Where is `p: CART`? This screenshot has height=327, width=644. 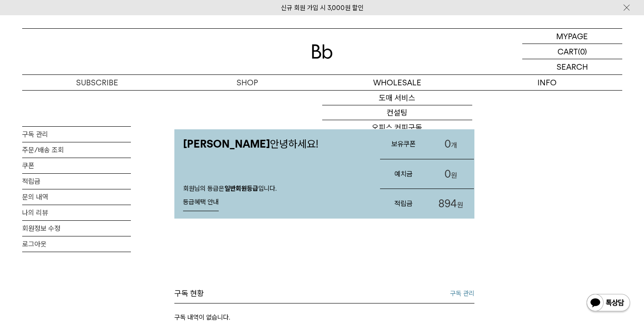
p: CART is located at coordinates (568, 51).